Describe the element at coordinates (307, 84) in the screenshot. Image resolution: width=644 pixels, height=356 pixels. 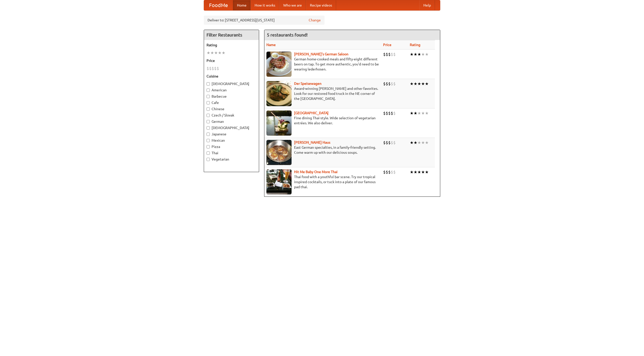
I see `b: Der Speisewagen` at that location.